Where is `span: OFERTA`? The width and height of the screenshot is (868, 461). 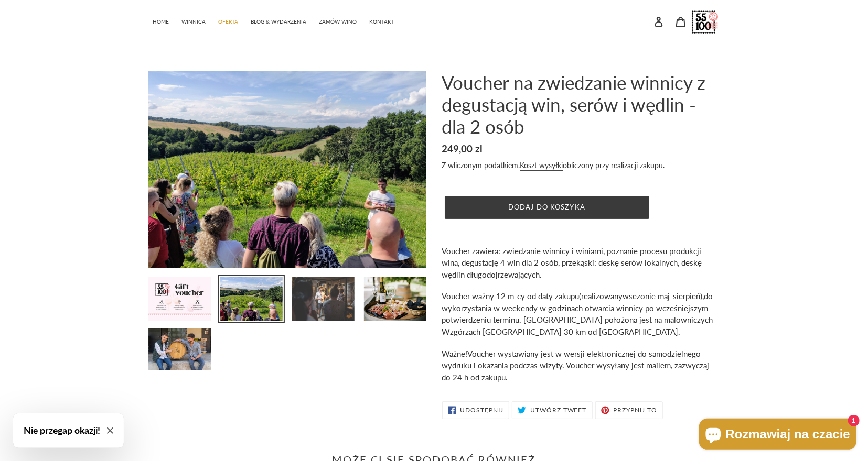 span: OFERTA is located at coordinates (229, 21).